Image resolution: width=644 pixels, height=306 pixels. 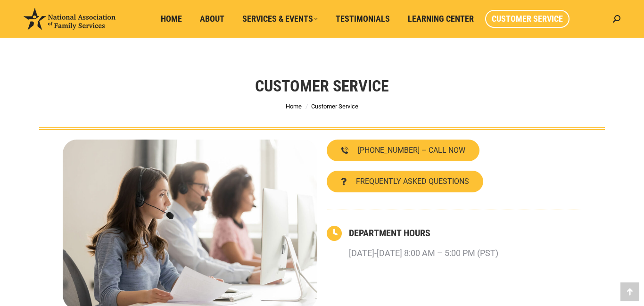 What do you see at coordinates (527, 19) in the screenshot?
I see `a: Customer Service` at bounding box center [527, 19].